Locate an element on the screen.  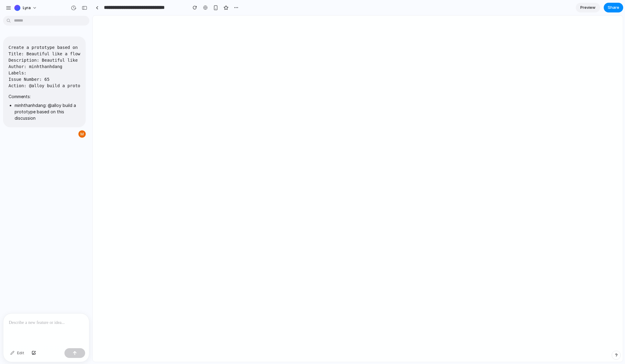
button: Lyra is located at coordinates (26, 8).